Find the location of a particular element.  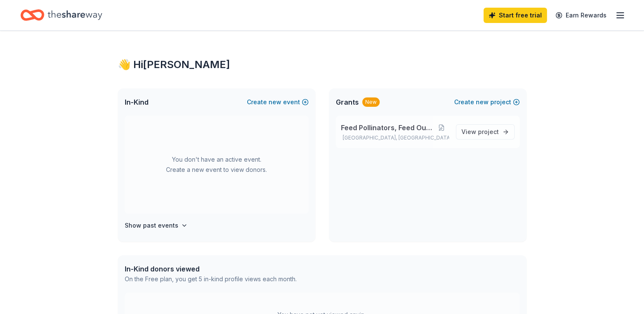

span: View is located at coordinates (480, 132).